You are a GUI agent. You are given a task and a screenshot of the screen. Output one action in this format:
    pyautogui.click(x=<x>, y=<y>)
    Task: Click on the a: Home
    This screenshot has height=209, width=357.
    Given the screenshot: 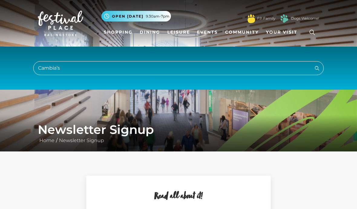 What is the action you would take?
    pyautogui.click(x=47, y=140)
    